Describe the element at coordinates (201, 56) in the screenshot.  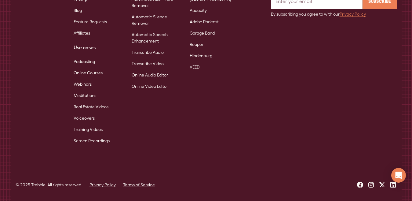
I see `a: Hindenburg` at that location.